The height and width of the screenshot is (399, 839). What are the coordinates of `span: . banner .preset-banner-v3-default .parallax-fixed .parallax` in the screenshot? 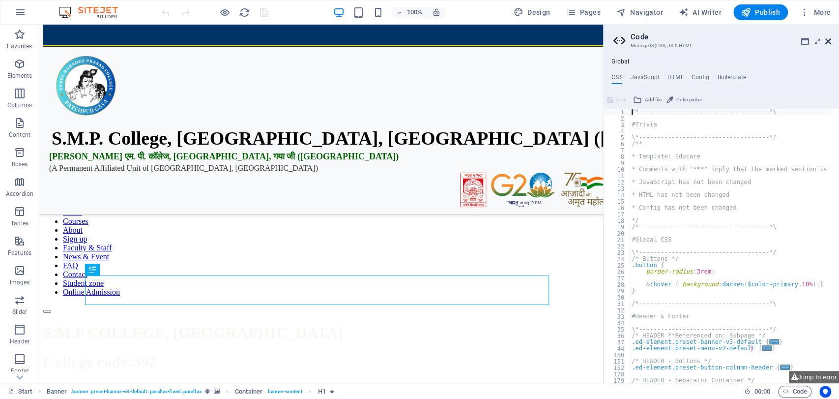 It's located at (136, 391).